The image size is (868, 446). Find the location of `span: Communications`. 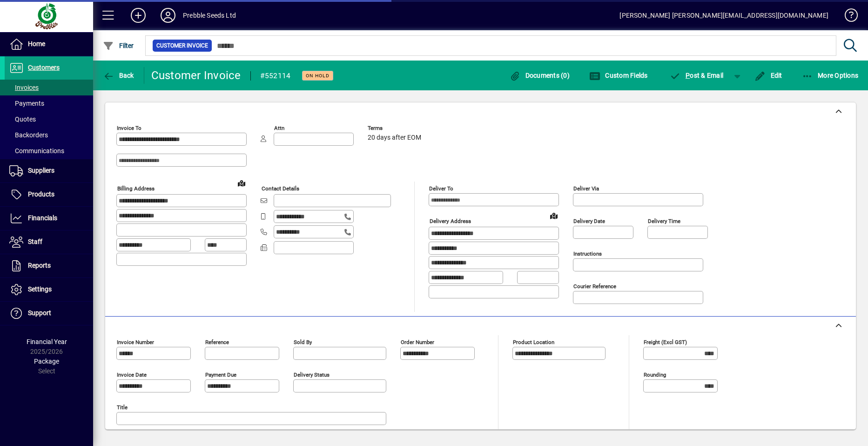

span: Communications is located at coordinates (37, 151).